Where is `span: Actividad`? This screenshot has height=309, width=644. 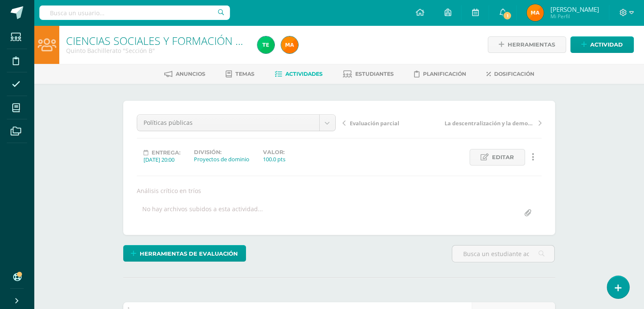
span: Actividad is located at coordinates (607, 44).